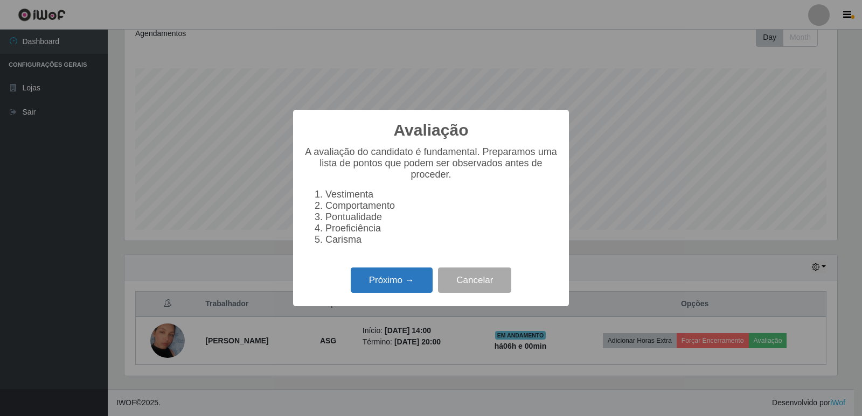  I want to click on h2: Avaliação, so click(431, 130).